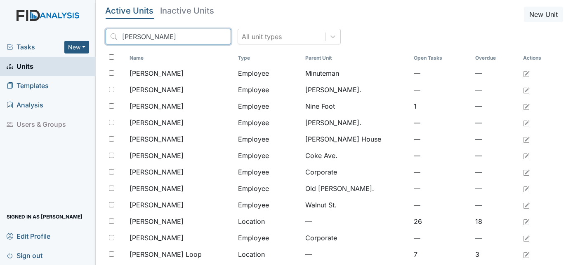 The image size is (573, 265). What do you see at coordinates (24, 256) in the screenshot?
I see `span: Sign out` at bounding box center [24, 256].